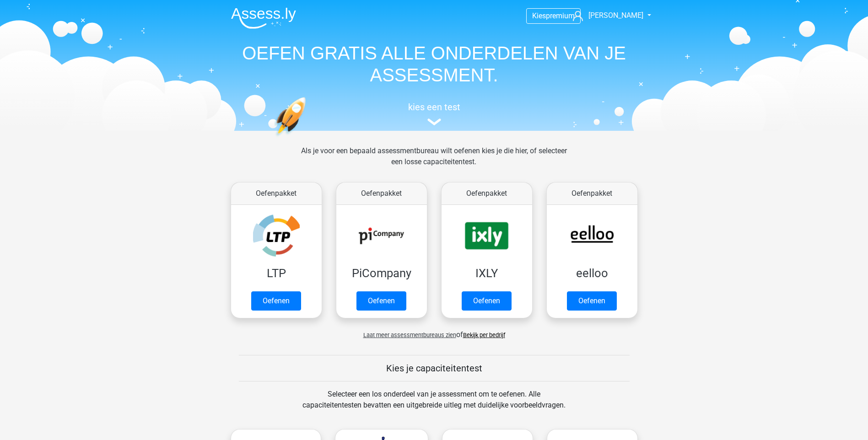 The width and height of the screenshot is (868, 440). Describe the element at coordinates (264, 18) in the screenshot. I see `img: Assessly` at that location.